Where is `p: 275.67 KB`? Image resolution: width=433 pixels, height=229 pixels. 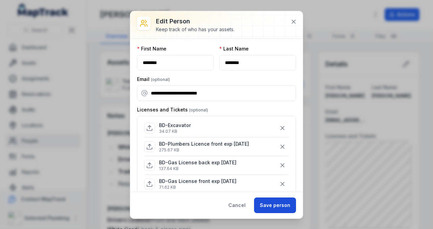 p: 275.67 KB is located at coordinates (204, 150).